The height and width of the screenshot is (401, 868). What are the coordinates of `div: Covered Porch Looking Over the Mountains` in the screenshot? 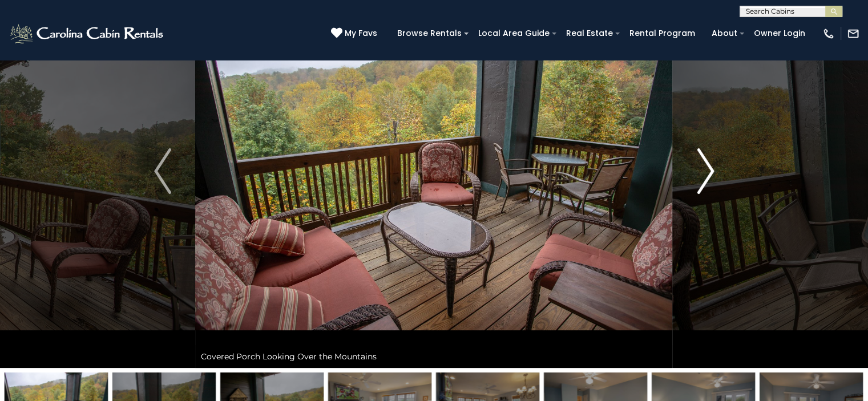 It's located at (434, 357).